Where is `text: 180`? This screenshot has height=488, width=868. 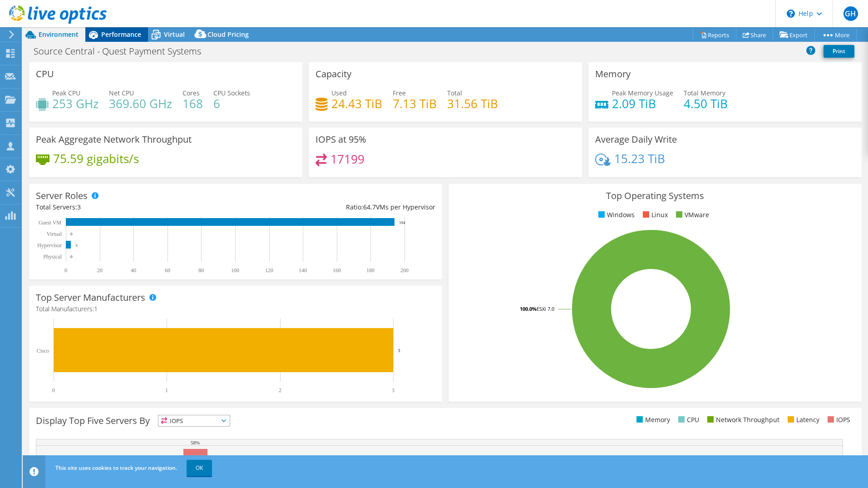
text: 180 is located at coordinates (370, 270).